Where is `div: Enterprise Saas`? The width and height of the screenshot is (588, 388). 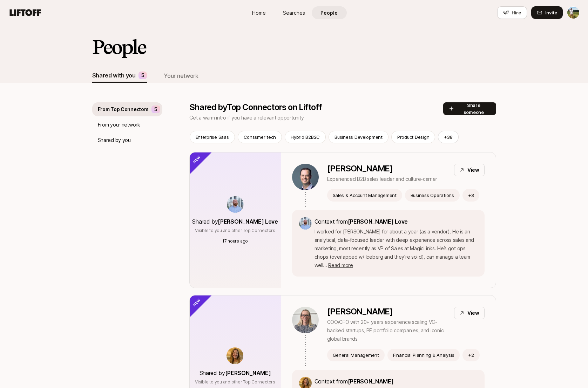 div: Enterprise Saas is located at coordinates (212, 137).